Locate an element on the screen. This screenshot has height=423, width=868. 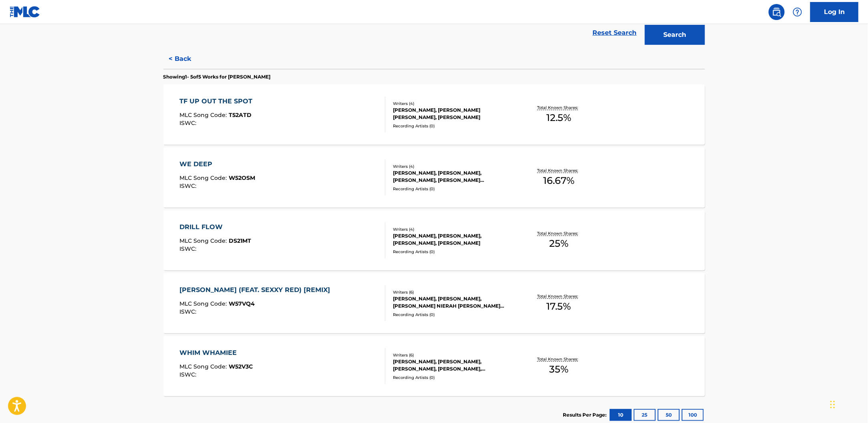
div: Help is located at coordinates (798, 12).